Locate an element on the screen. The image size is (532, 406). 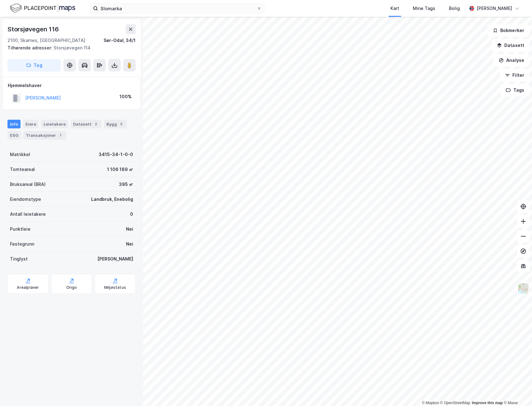
div: Bygg is located at coordinates (116, 124).